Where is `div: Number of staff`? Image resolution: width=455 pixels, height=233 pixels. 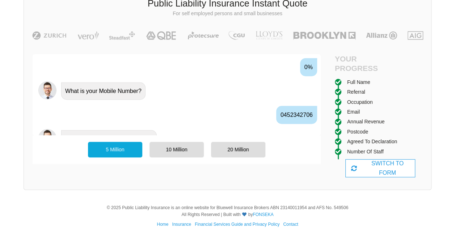
div: Number of staff is located at coordinates (365, 152).